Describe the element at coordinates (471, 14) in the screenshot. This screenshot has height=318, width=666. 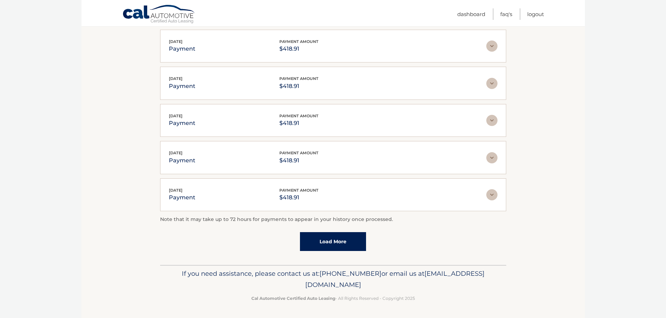
I see `a: Dashboard` at that location.